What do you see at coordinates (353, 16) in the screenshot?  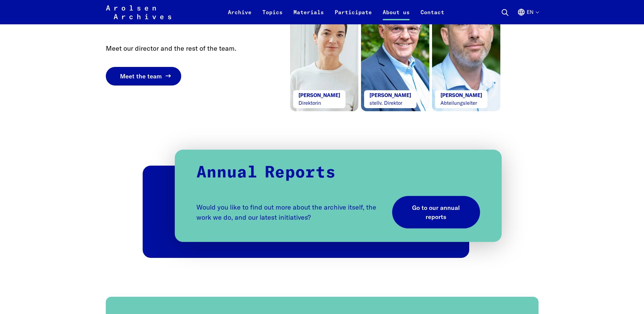 I see `a: Participate` at bounding box center [353, 16].